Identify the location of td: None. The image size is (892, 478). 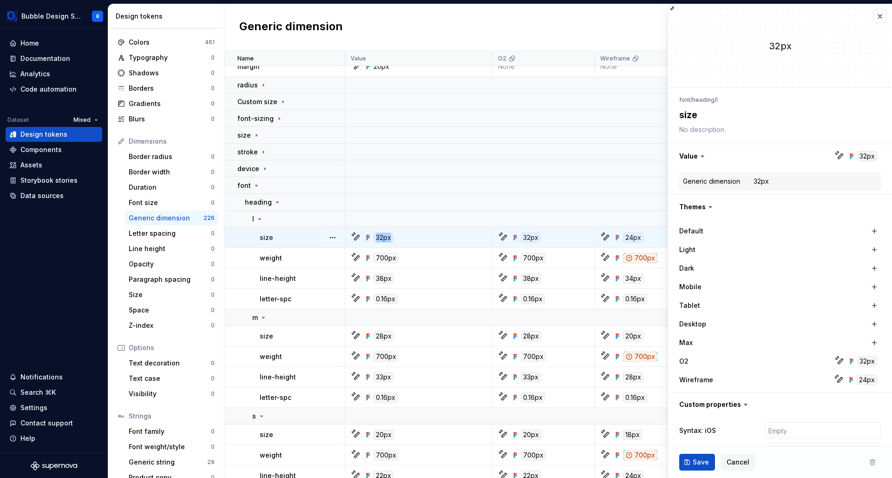
(544, 66).